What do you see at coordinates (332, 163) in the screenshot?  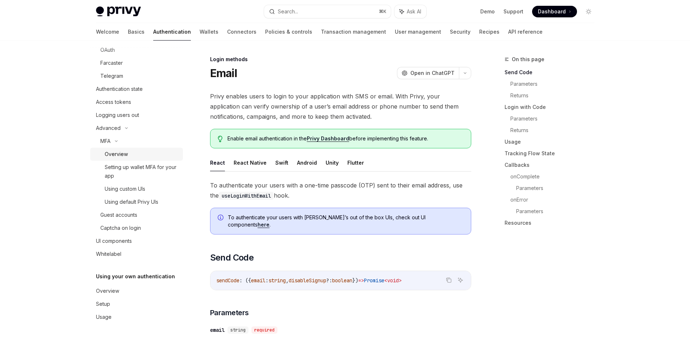 I see `button: Unity` at bounding box center [332, 163].